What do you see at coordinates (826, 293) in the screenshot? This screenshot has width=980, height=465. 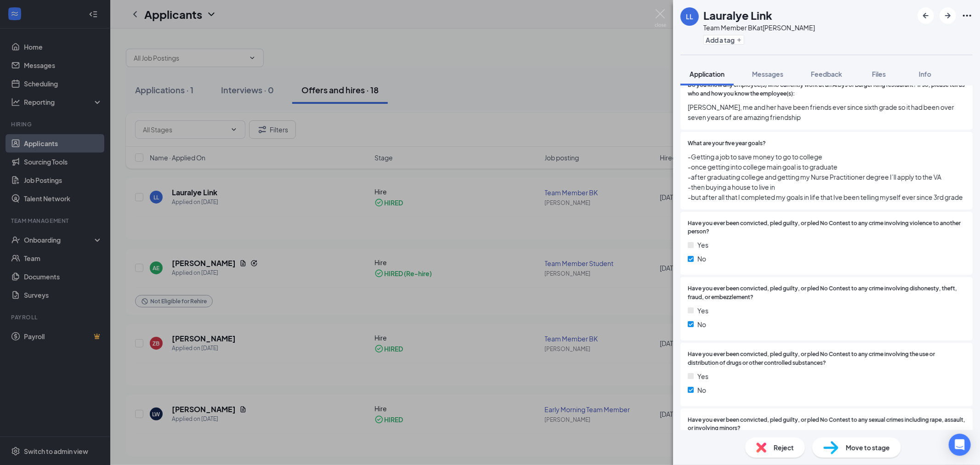 I see `span: Have you ever been convicted, pled guilty, or pled No Contest to any crime involving dishonesty, ...` at bounding box center [826, 293].